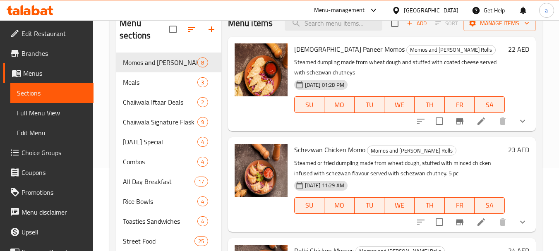  What do you see at coordinates (52, 113) in the screenshot?
I see `span: Full Menu View` at bounding box center [52, 113].